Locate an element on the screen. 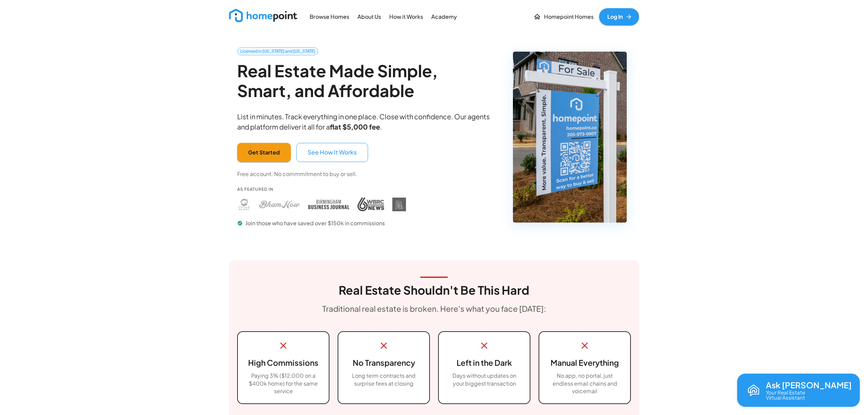 The width and height of the screenshot is (868, 415). p: Paying 3% ($12,000 on a $400k home) for the same service is located at coordinates (283, 384).